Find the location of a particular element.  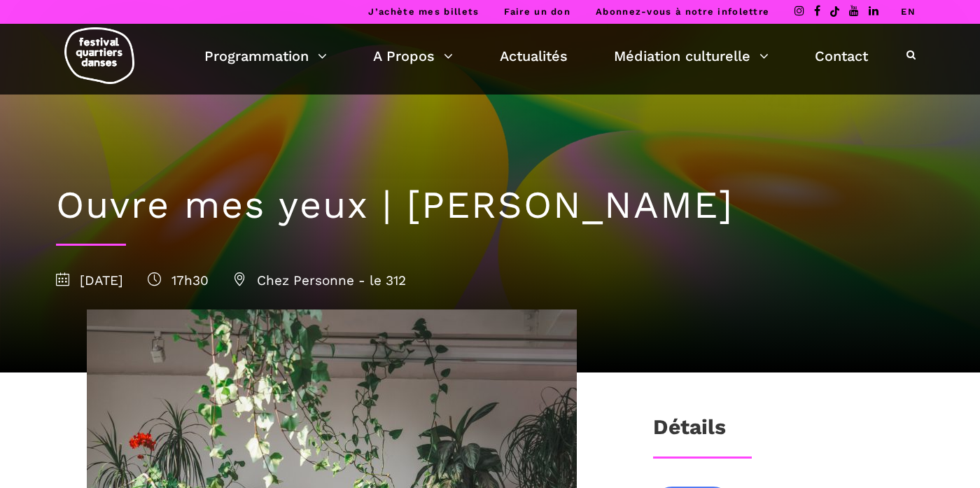

a: J’achète mes billets is located at coordinates (423, 11).